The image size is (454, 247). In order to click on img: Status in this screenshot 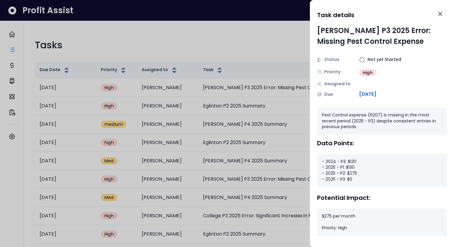, I will do `click(320, 60)`.